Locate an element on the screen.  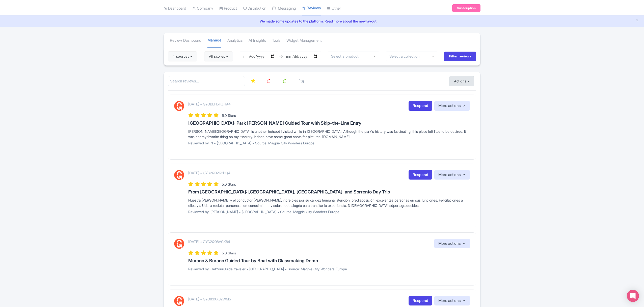
div: Open Intercom Messenger is located at coordinates (633, 296).